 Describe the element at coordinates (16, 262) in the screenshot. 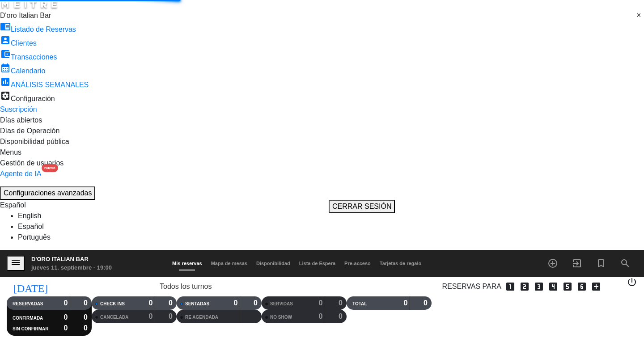

I see `i: menu` at that location.